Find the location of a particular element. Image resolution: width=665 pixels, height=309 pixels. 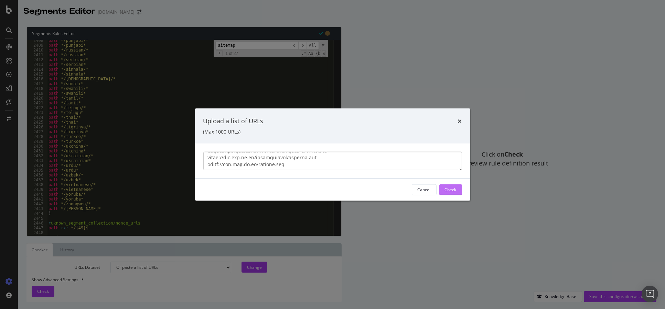

div: Check is located at coordinates (450, 190).